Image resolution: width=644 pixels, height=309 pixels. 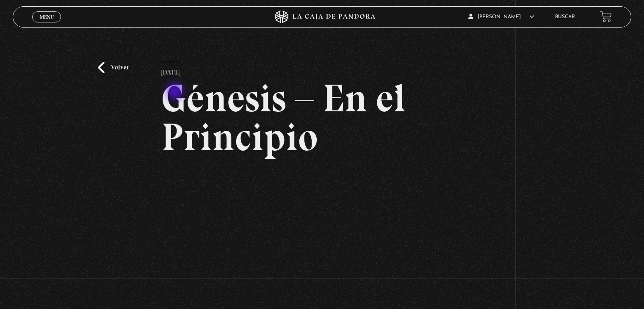 I want to click on a: View your shopping cart, so click(x=606, y=16).